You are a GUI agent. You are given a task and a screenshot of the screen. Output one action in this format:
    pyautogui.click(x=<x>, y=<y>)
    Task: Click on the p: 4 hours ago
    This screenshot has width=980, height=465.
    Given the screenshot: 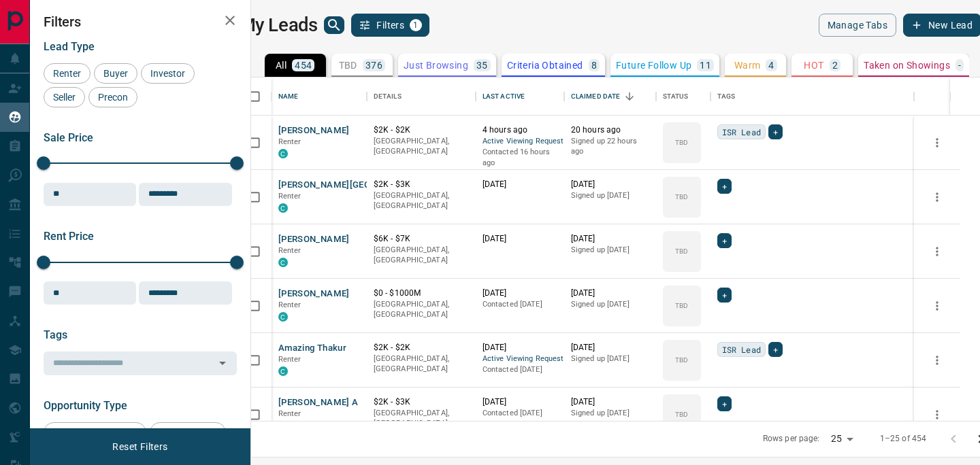 What is the action you would take?
    pyautogui.click(x=520, y=130)
    